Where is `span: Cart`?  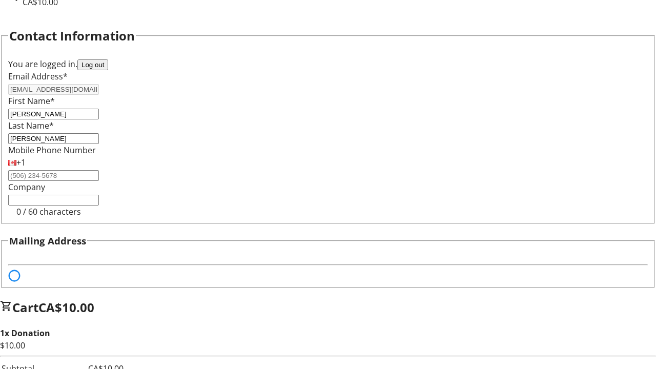
span: Cart is located at coordinates (25, 307).